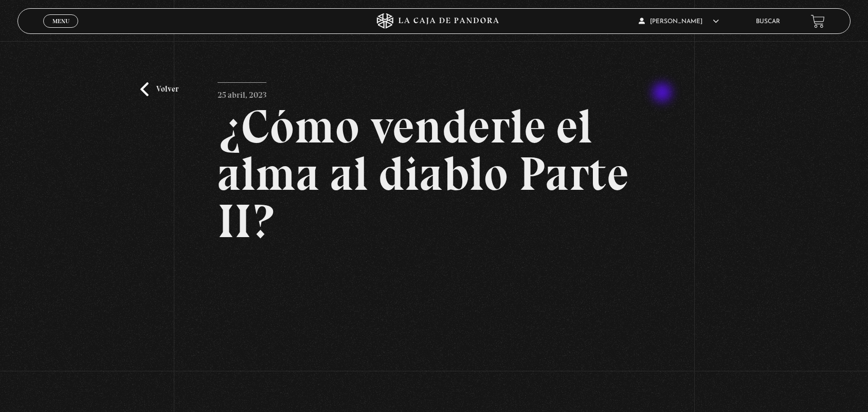 Image resolution: width=868 pixels, height=412 pixels. What do you see at coordinates (61, 21) in the screenshot?
I see `span: Menu` at bounding box center [61, 21].